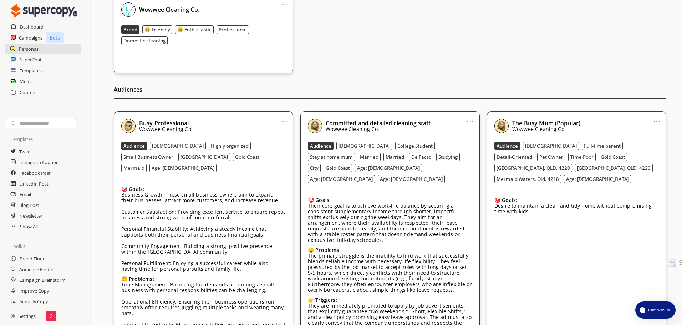 Image resolution: width=682 pixels, height=325 pixels. What do you see at coordinates (31, 71) in the screenshot?
I see `a: Templates` at bounding box center [31, 71].